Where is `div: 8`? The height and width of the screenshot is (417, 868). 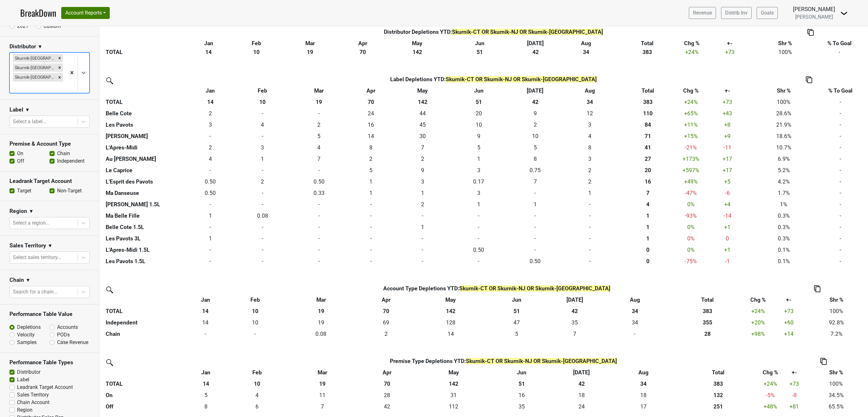 div: 8 is located at coordinates (591, 148).